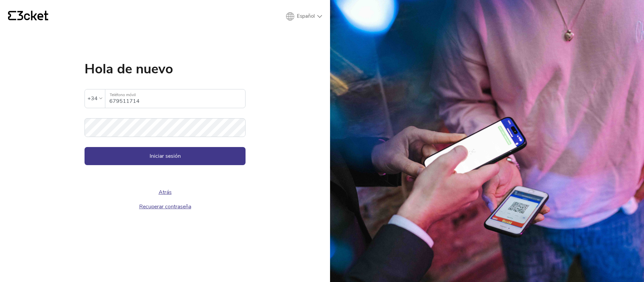  I want to click on h1: Hola de nuevo, so click(165, 69).